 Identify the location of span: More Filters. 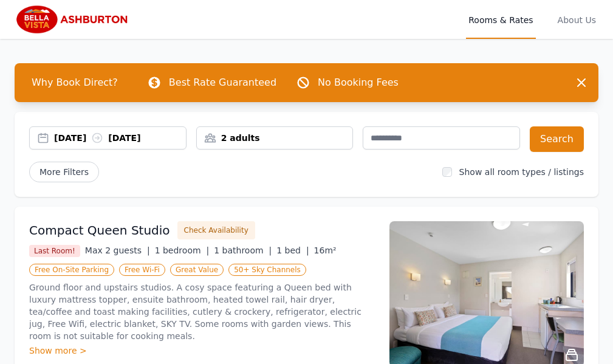
(64, 172).